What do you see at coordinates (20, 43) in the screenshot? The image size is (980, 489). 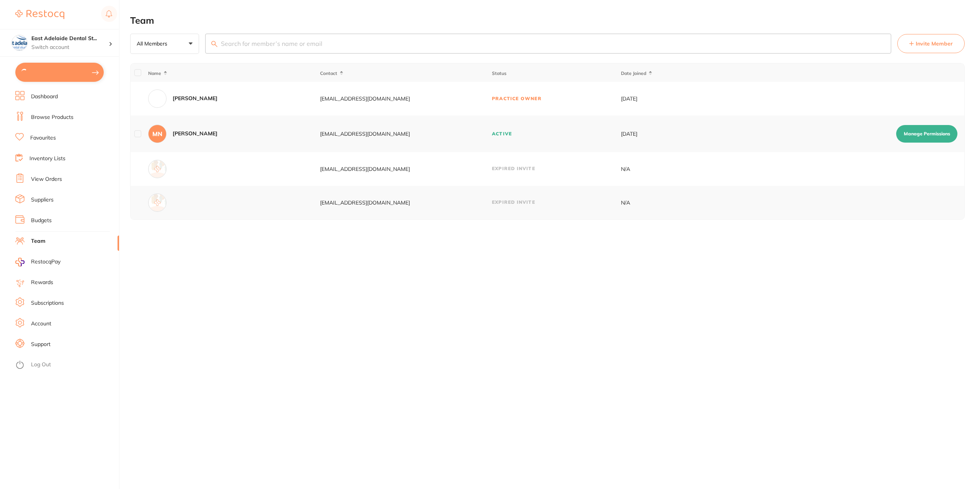 I see `img: East Adelaide Dental Studio` at bounding box center [20, 43].